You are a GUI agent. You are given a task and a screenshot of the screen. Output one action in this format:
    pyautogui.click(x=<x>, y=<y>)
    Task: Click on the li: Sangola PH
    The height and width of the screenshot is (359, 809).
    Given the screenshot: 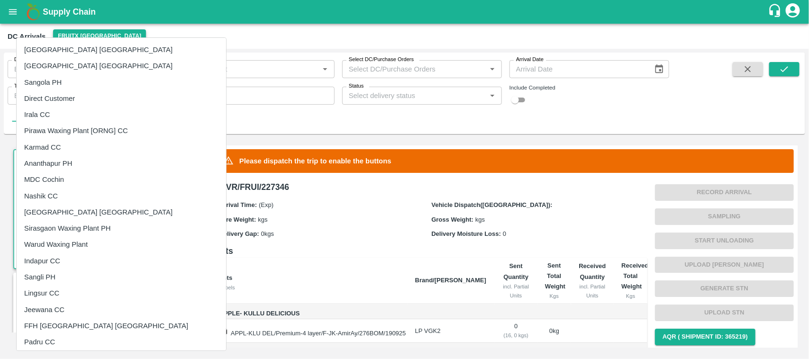 What is the action you would take?
    pyautogui.click(x=121, y=82)
    